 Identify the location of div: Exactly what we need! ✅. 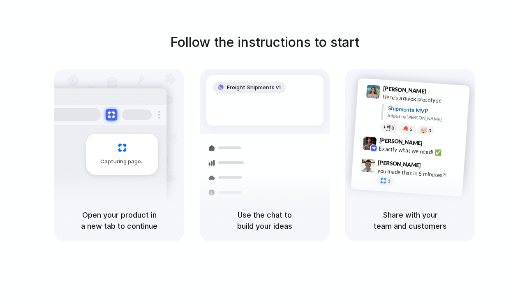
(420, 151).